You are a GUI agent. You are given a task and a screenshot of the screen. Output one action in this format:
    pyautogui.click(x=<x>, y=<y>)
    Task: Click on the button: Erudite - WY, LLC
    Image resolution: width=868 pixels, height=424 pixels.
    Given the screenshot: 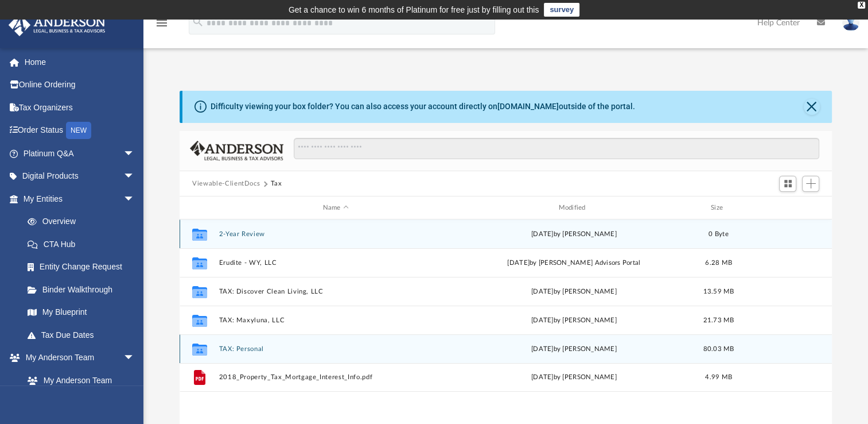 What is the action you would take?
    pyautogui.click(x=336, y=263)
    